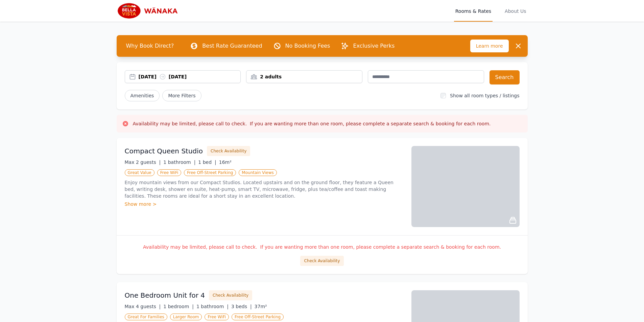 The height and width of the screenshot is (322, 644). Describe the element at coordinates (242, 307) in the screenshot. I see `span: 3 beds |` at that location.